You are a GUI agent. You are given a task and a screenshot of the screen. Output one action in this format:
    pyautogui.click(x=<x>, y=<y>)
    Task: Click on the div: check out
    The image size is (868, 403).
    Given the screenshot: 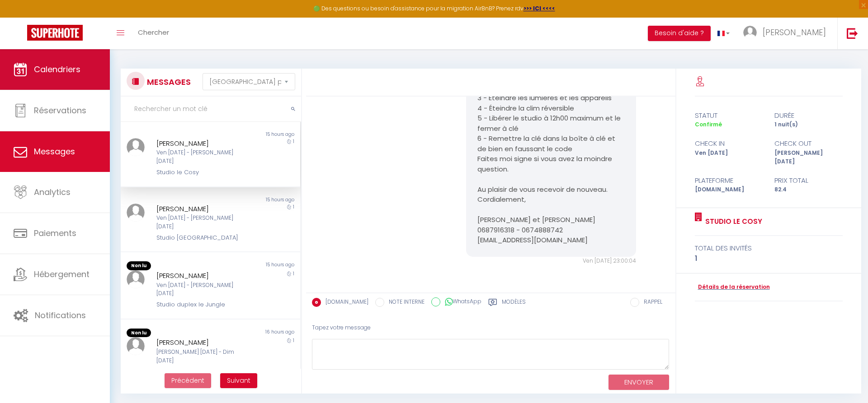 What is the action you would take?
    pyautogui.click(x=808, y=144)
    